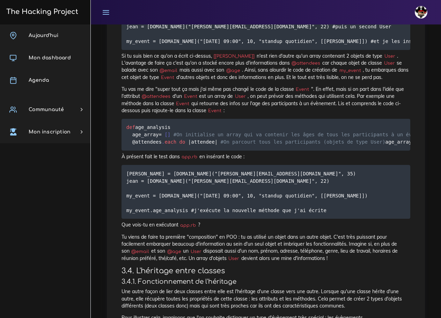 This screenshot has width=441, height=318. Describe the element at coordinates (182, 142) in the screenshot. I see `span: do` at that location.